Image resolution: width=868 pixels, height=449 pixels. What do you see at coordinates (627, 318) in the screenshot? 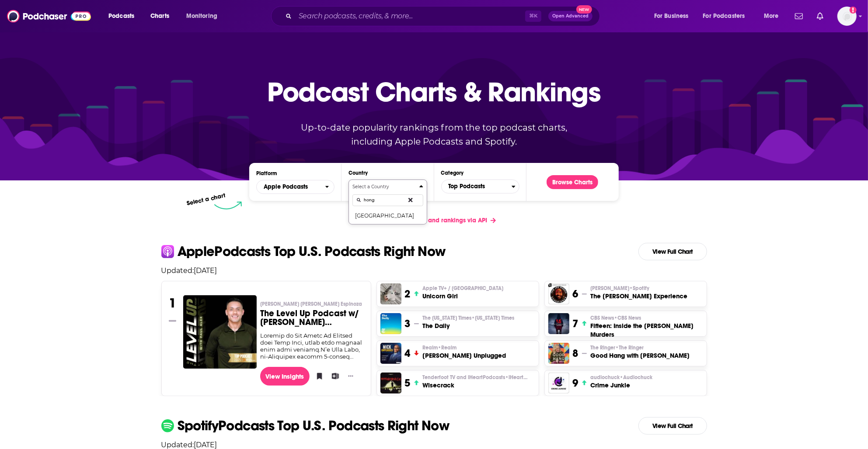
I see `span: • CBS News` at bounding box center [627, 318].